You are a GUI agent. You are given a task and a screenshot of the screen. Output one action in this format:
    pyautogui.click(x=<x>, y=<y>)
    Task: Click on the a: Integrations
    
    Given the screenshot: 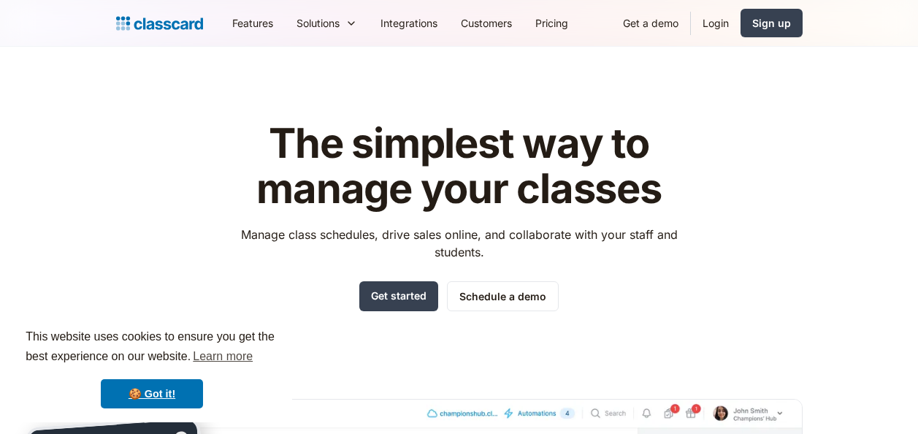 What is the action you would take?
    pyautogui.click(x=409, y=23)
    